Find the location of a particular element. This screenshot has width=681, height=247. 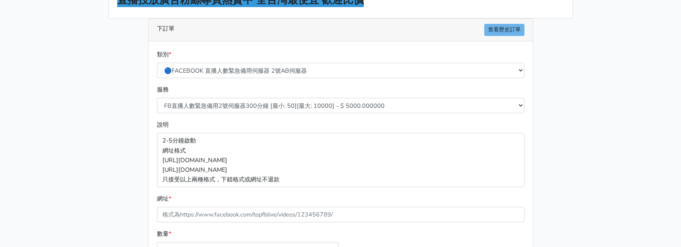

label: 數量 is located at coordinates (164, 234).